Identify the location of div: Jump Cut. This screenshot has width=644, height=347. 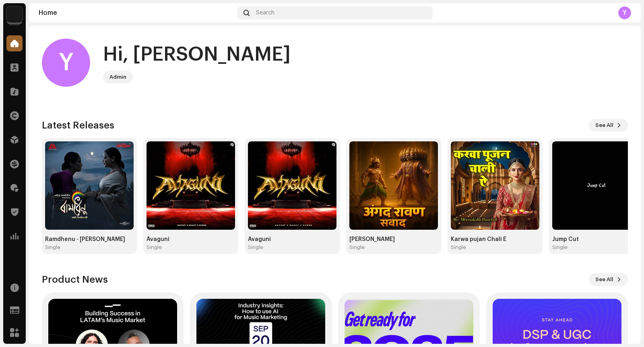
(597, 239).